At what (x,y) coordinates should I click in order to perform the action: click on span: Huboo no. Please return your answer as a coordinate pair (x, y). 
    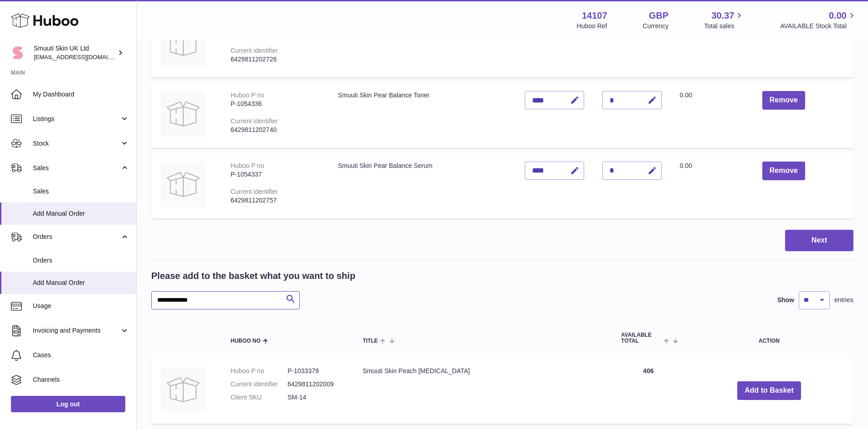
    Looking at the image, I should click on (245, 341).